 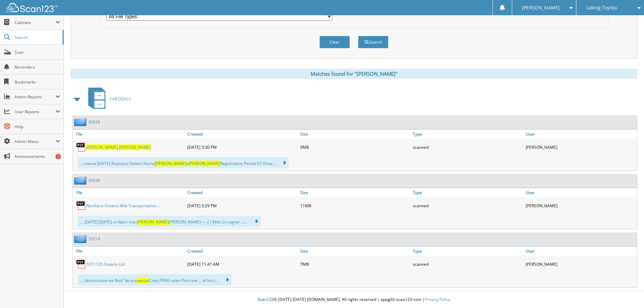 I want to click on a: Privacy Policy, so click(x=437, y=299).